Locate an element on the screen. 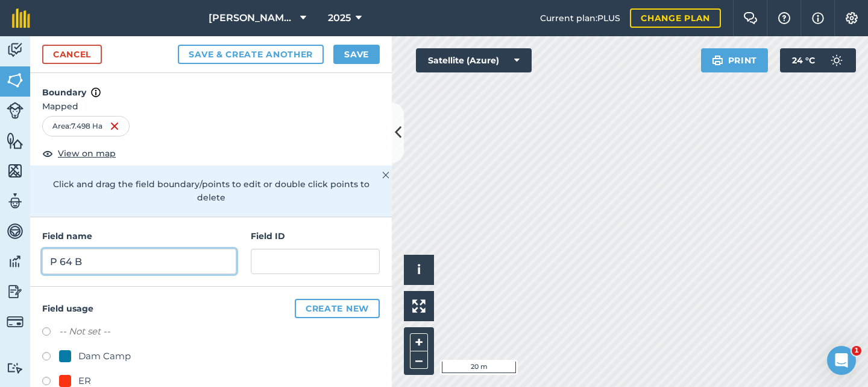 This screenshot has width=868, height=387. button: Create new is located at coordinates (337, 308).